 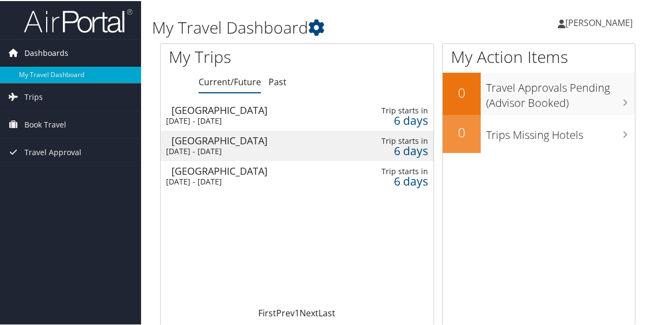 I want to click on h3: Travel Approvals Pending (Advisor Booked), so click(x=561, y=92).